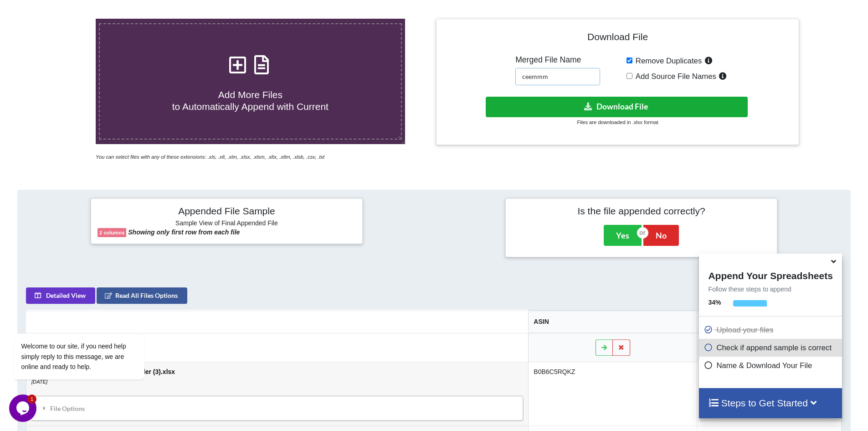 This screenshot has height=431, width=868. I want to click on span: Welcome to our site, if you need help simply reply to this message, we are online and ready to help., so click(64, 105).